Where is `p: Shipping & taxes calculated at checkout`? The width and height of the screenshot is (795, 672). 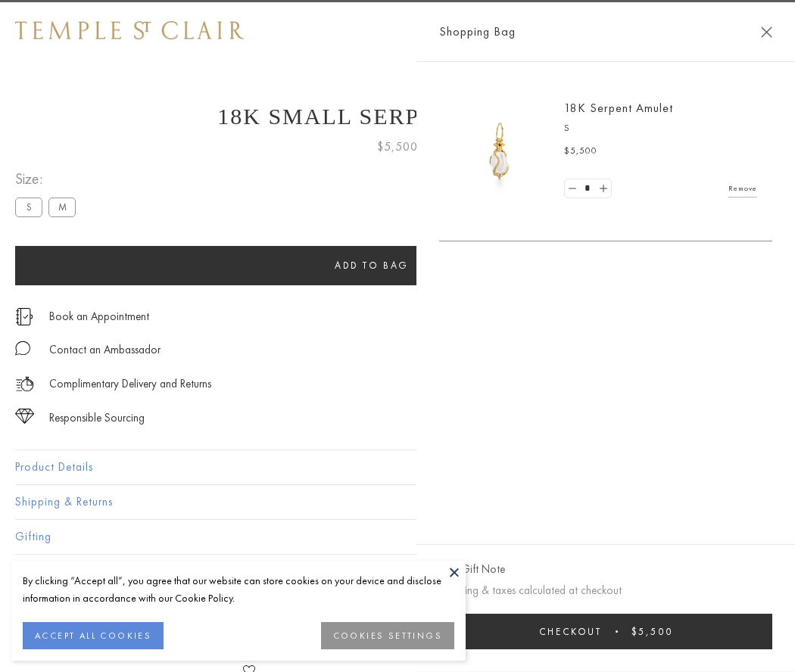 p: Shipping & taxes calculated at checkout is located at coordinates (605, 590).